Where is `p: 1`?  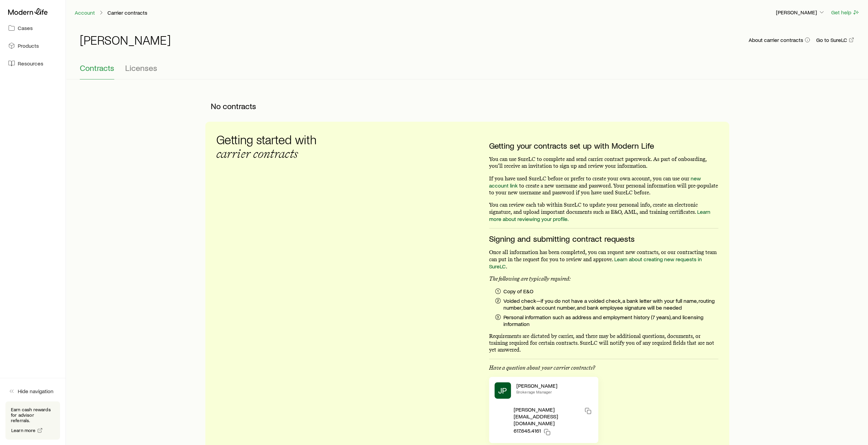 p: 1 is located at coordinates (498, 291).